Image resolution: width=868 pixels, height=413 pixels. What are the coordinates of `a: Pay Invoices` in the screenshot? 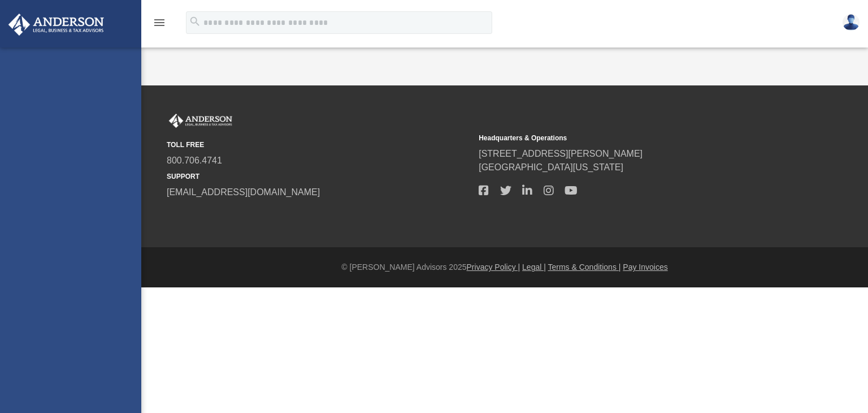 It's located at (644, 267).